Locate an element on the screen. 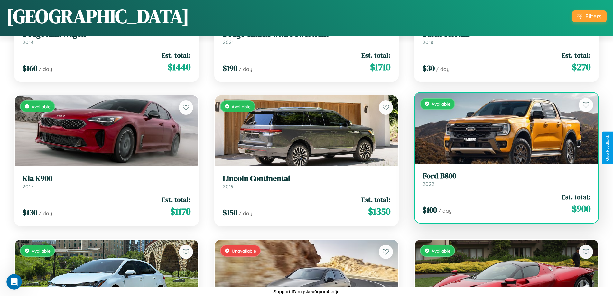 The image size is (613, 296). a: Kia K9002017 is located at coordinates (106, 181).